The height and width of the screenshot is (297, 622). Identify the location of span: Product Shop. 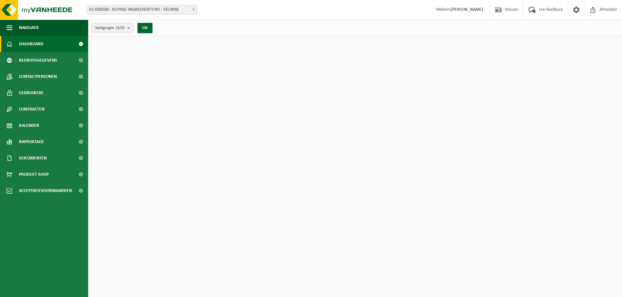
(34, 175).